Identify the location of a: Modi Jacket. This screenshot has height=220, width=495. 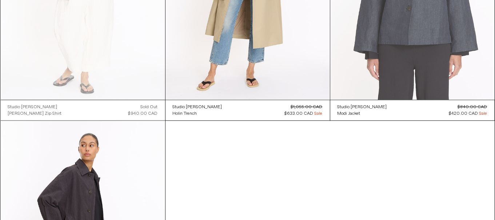
(362, 114).